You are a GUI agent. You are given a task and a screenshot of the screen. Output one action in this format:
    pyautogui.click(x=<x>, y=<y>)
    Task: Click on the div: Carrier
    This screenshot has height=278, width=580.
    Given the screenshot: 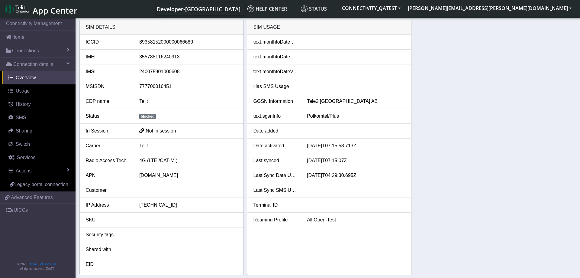 What is the action you would take?
    pyautogui.click(x=108, y=146)
    